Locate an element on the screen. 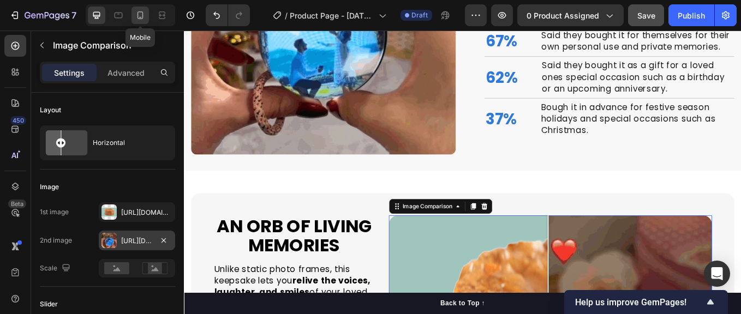  span: Help us improve GemPages! is located at coordinates (639, 302).